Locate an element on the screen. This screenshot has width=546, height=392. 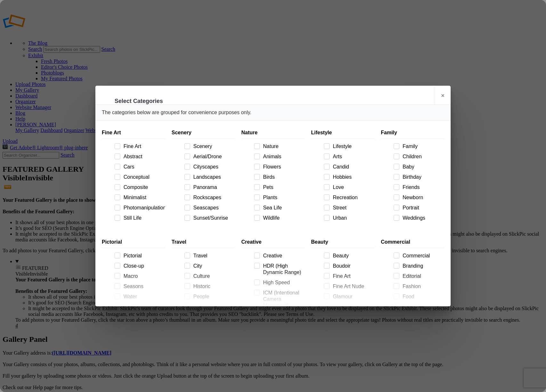
span: Portrait is located at coordinates (422, 208).